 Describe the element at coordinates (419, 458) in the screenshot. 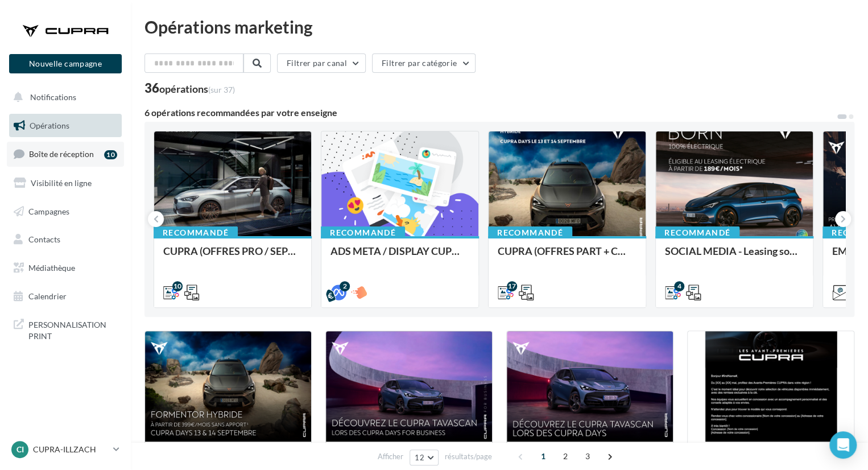

I see `span: 12` at that location.